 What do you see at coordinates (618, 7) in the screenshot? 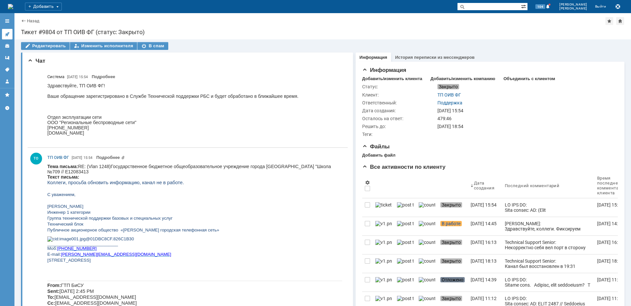
I see `button: Сохранить лог` at bounding box center [618, 7].